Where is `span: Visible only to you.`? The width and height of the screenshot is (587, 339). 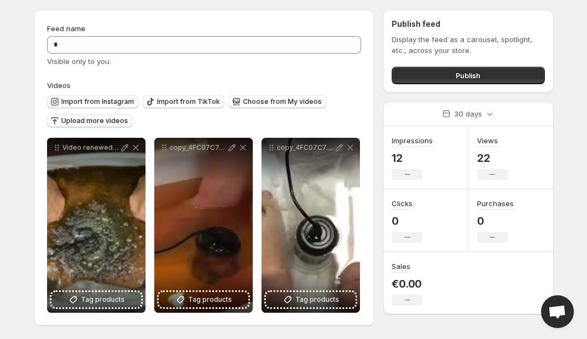 span: Visible only to you. is located at coordinates (79, 61).